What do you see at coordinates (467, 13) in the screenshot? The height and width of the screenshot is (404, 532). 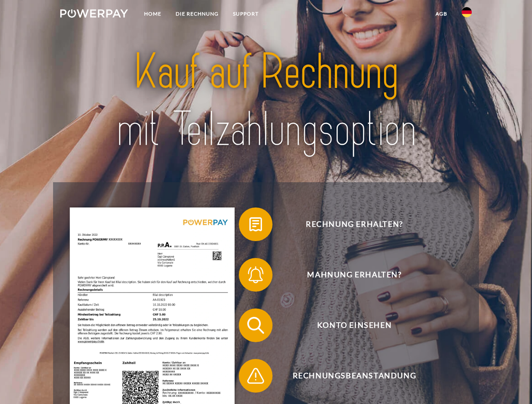 I see `img: de` at bounding box center [467, 13].